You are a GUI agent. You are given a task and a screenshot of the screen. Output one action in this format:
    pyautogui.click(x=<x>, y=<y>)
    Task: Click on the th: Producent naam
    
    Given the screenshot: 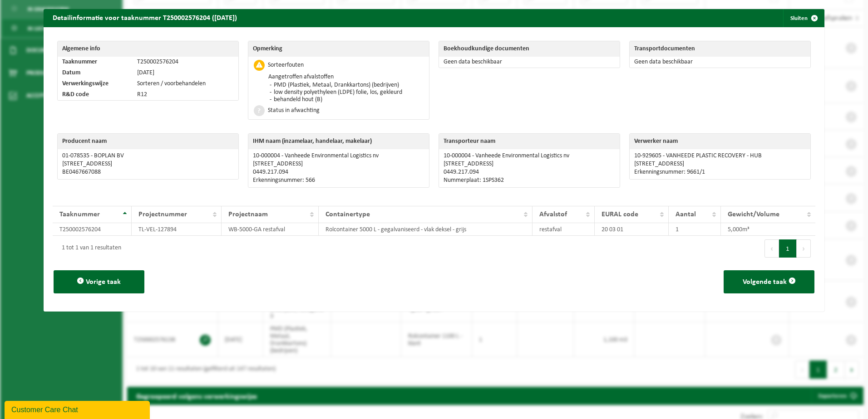 What is the action you would take?
    pyautogui.click(x=148, y=142)
    